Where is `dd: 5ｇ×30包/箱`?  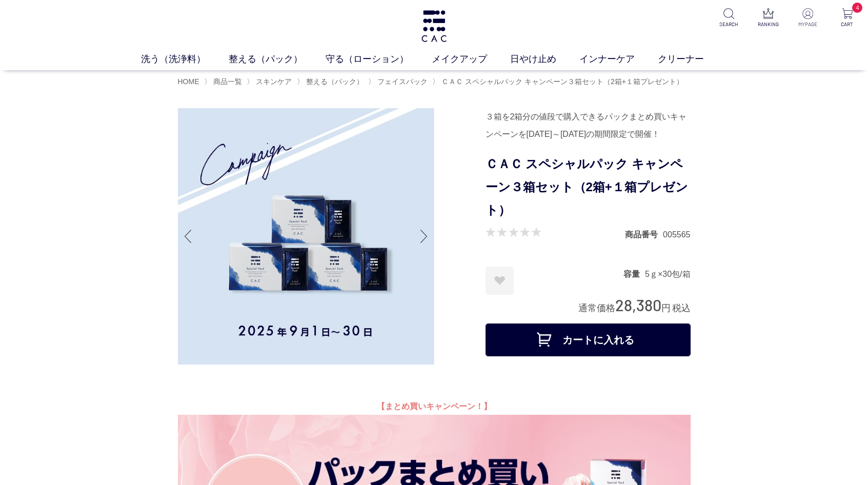 dd: 5ｇ×30包/箱 is located at coordinates (668, 273).